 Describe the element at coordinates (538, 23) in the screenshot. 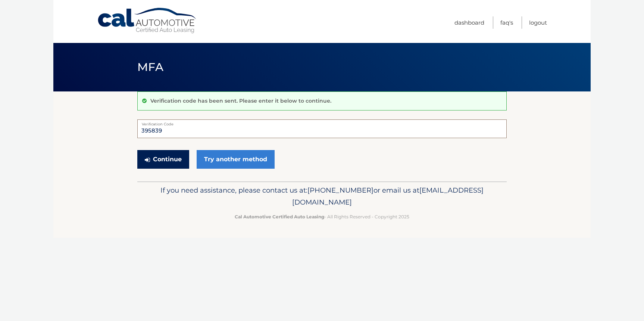

I see `a: Logout` at that location.